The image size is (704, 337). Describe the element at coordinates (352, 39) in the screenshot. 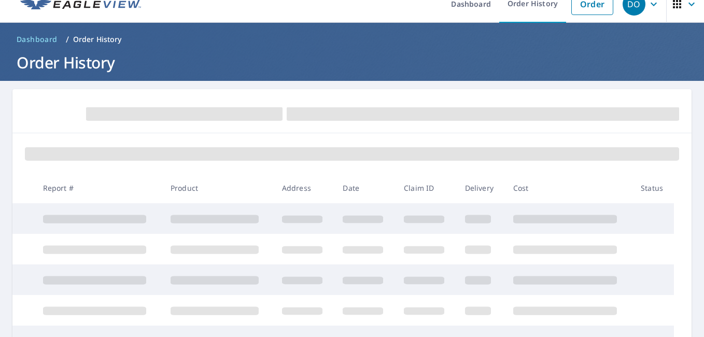

I see `nav: breadcrumb` at that location.